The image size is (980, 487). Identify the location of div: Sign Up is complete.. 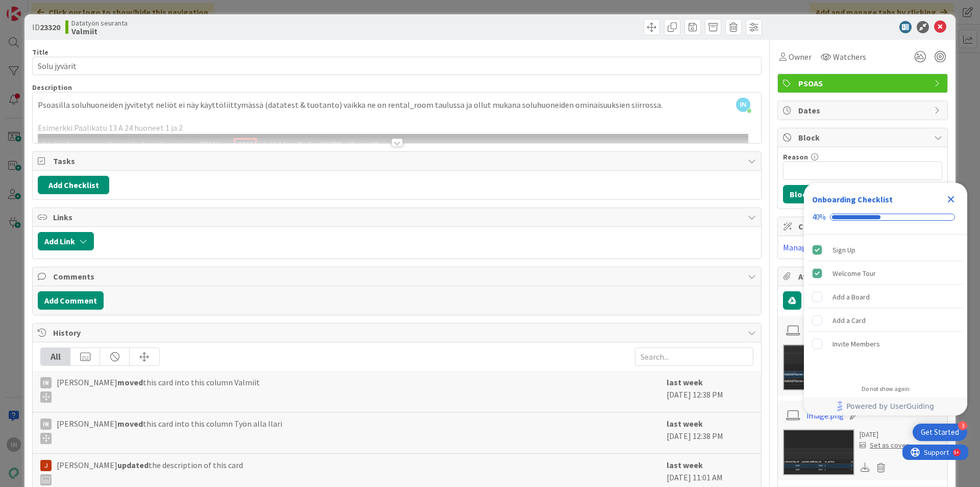
(886, 250).